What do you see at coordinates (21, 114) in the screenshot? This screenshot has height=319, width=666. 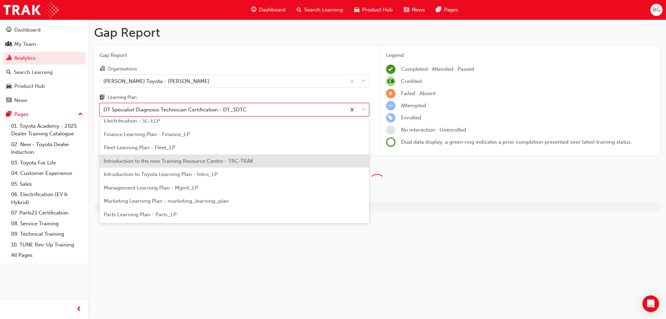 I see `div: Pages` at bounding box center [21, 114].